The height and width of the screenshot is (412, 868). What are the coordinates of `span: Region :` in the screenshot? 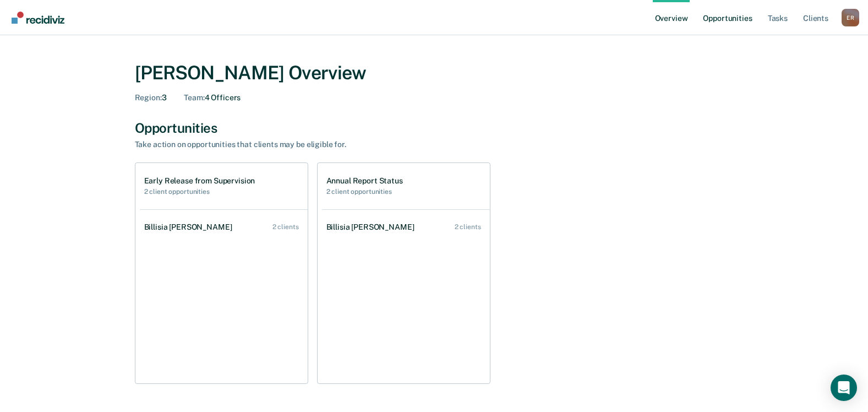 It's located at (148, 97).